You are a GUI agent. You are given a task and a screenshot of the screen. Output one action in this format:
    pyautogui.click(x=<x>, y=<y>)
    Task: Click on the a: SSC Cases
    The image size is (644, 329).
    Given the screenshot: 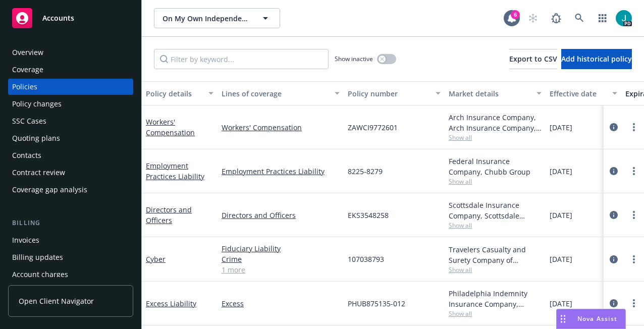 What is the action you would take?
    pyautogui.click(x=71, y=121)
    